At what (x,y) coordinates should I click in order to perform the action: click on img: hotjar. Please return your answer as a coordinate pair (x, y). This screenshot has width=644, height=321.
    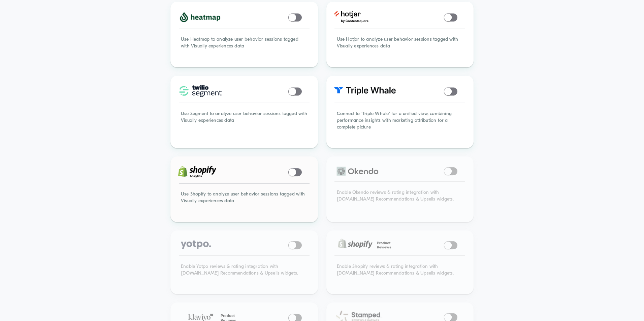
    Looking at the image, I should click on (351, 17).